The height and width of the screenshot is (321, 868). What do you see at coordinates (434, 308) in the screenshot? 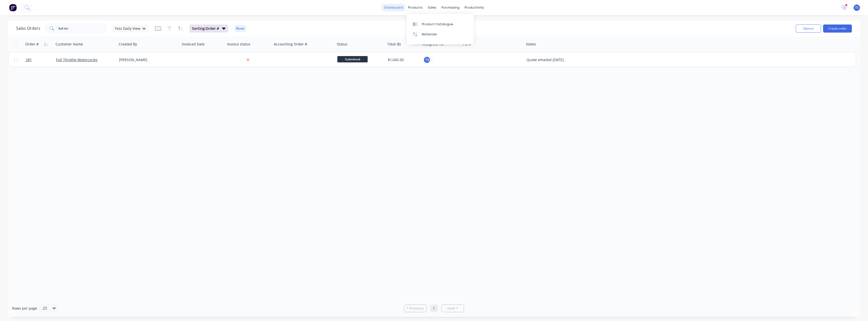
I see `a: Page 1 is your current page` at bounding box center [434, 308].